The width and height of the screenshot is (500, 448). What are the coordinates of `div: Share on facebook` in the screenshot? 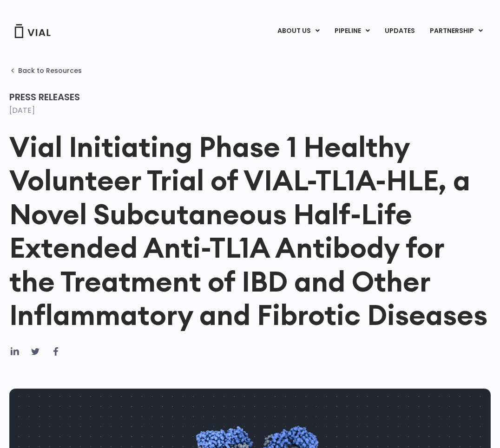 It's located at (56, 352).